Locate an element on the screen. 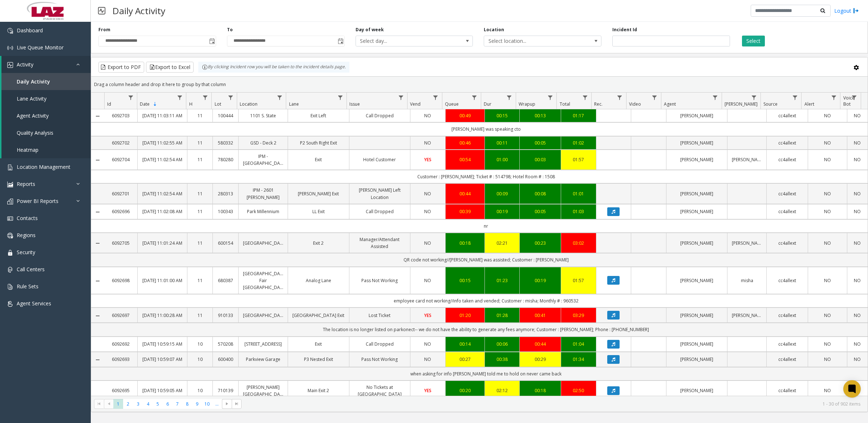  div: 00:29 is located at coordinates (540, 359).